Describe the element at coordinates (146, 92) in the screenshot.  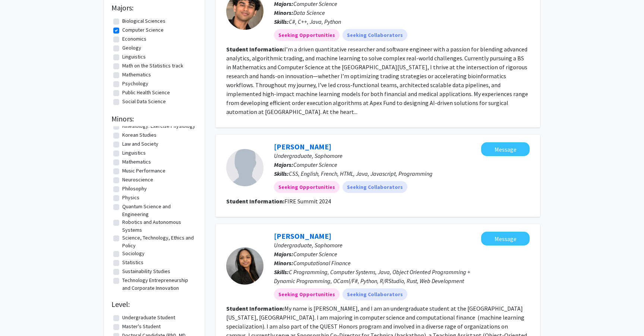
I see `label: Public Health Science` at that location.